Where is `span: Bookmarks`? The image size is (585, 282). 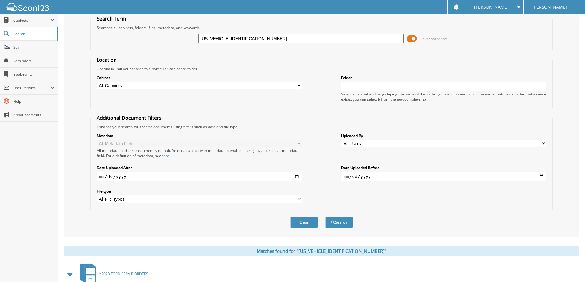
span: Bookmarks is located at coordinates (34, 74).